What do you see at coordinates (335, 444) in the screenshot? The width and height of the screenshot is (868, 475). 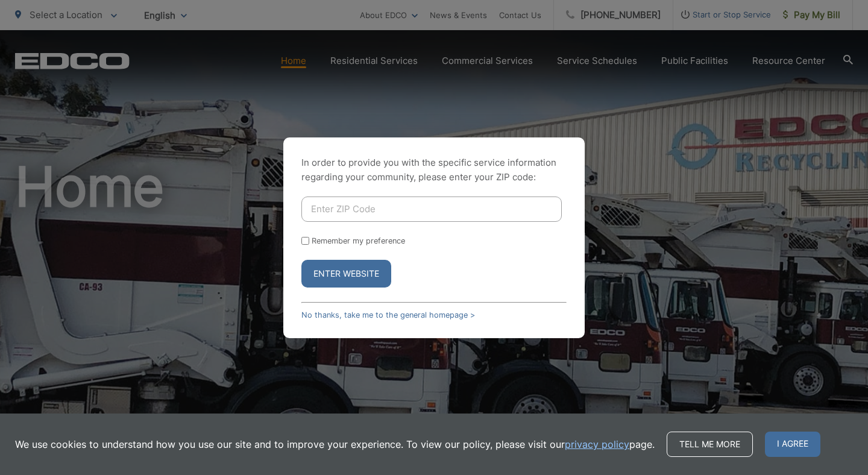 I see `p: We use cookies to understand how you use our site and to improve your experience. To view our pol...` at bounding box center [335, 444].